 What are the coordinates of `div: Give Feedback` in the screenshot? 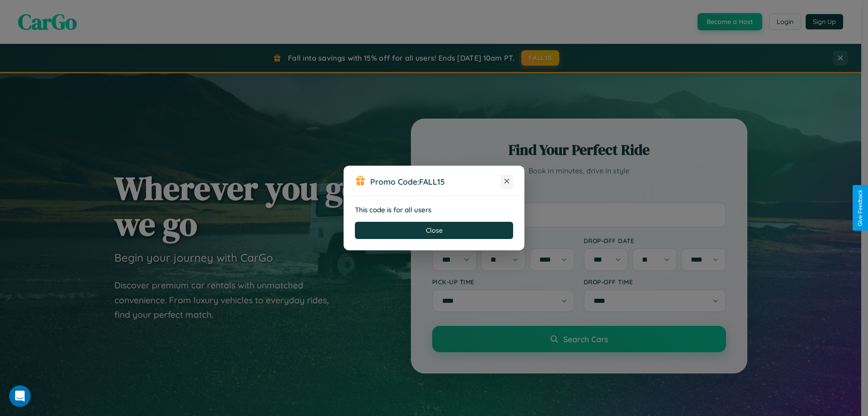 It's located at (860, 208).